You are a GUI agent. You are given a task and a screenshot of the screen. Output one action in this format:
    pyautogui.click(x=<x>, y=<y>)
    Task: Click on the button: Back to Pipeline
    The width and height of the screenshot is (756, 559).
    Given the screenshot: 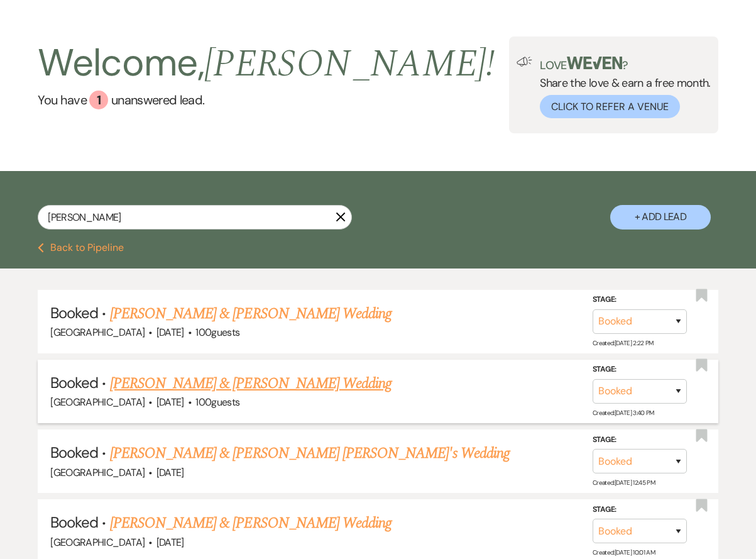 What is the action you would take?
    pyautogui.click(x=81, y=248)
    